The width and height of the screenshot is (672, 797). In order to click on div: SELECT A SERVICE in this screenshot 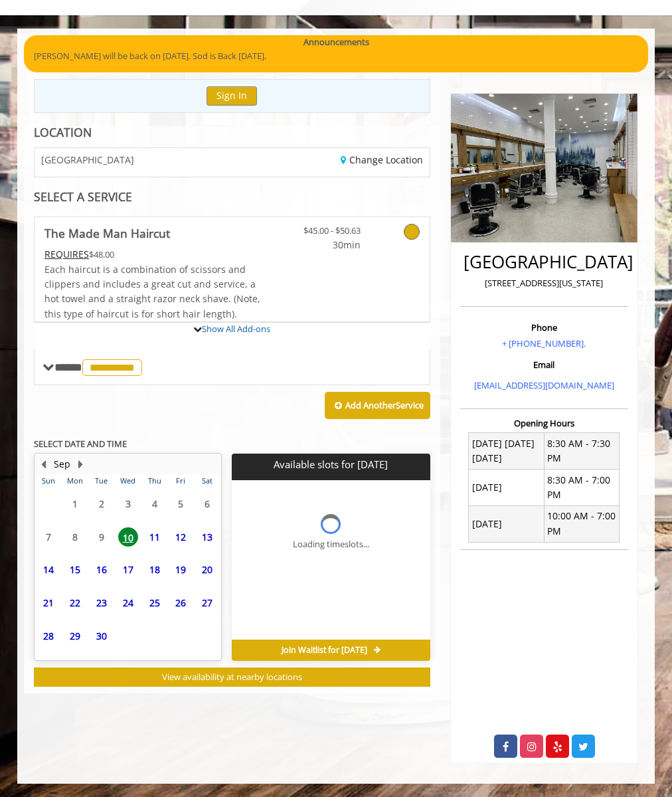, I will do `click(232, 197)`.